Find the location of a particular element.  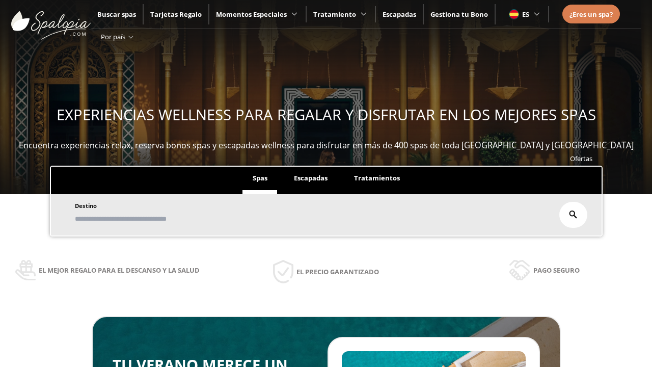

span: Destino is located at coordinates (86, 205).